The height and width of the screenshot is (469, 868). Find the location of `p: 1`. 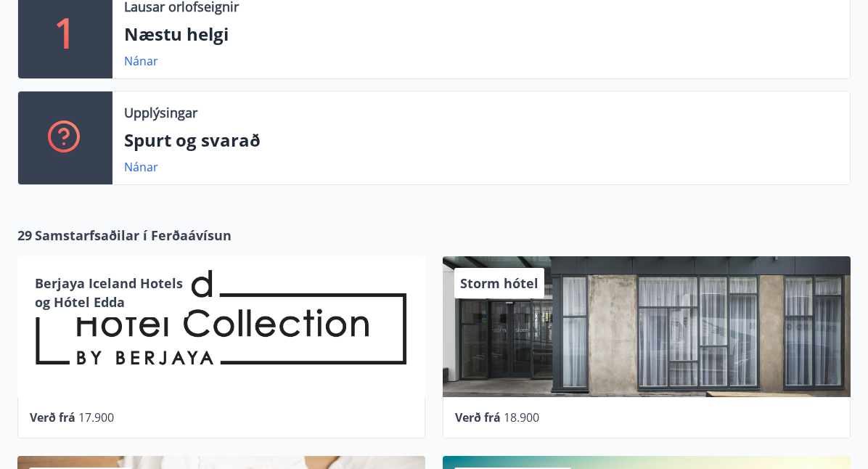

p: 1 is located at coordinates (65, 32).